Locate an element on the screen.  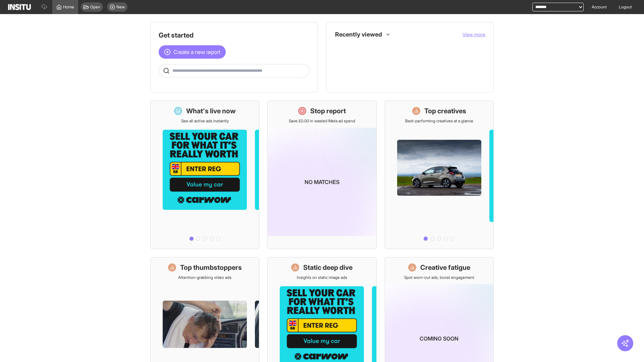
p: Best-performing creatives at a glance is located at coordinates (439, 121).